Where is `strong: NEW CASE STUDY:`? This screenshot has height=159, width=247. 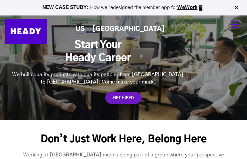 strong: NEW CASE STUDY: is located at coordinates (66, 7).